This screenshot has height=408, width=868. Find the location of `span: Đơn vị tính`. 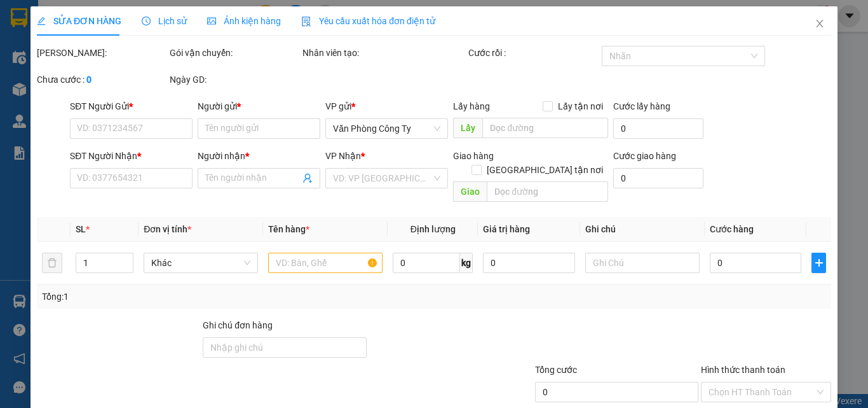

span: Đơn vị tính is located at coordinates (167, 229).